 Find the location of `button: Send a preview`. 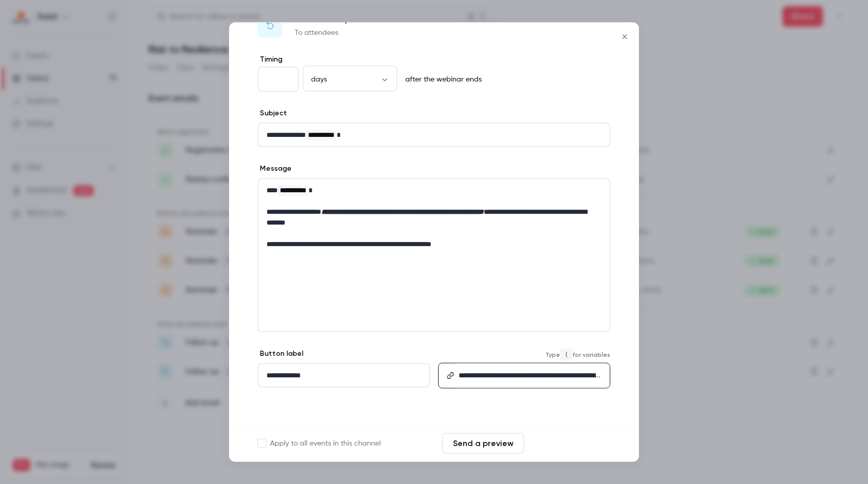

button: Send a preview is located at coordinates (483, 444).